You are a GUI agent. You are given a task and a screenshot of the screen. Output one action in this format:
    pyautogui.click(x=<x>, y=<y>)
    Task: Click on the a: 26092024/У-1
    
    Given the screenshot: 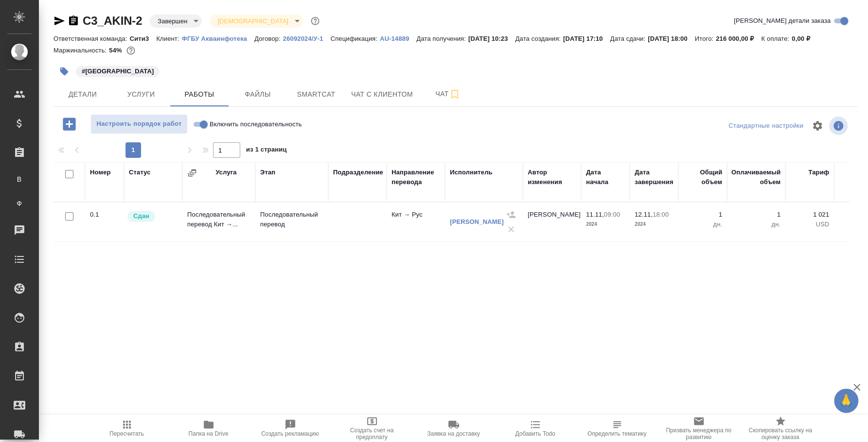 What is the action you would take?
    pyautogui.click(x=307, y=38)
    